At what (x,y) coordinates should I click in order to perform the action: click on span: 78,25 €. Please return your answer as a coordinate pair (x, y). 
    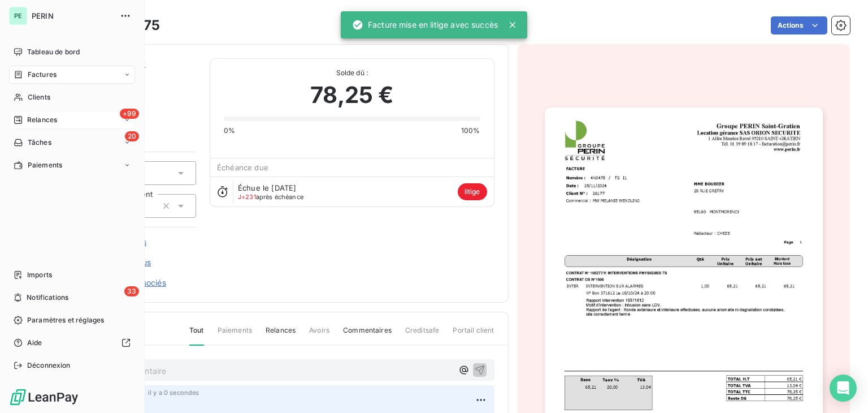
    Looking at the image, I should click on (352, 95).